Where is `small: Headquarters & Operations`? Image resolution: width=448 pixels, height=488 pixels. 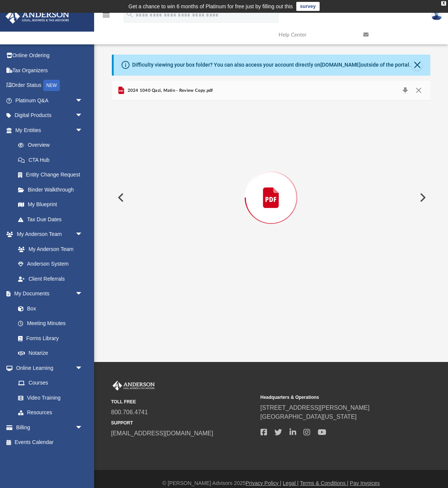 small: Headquarters & Operations is located at coordinates (333, 397).